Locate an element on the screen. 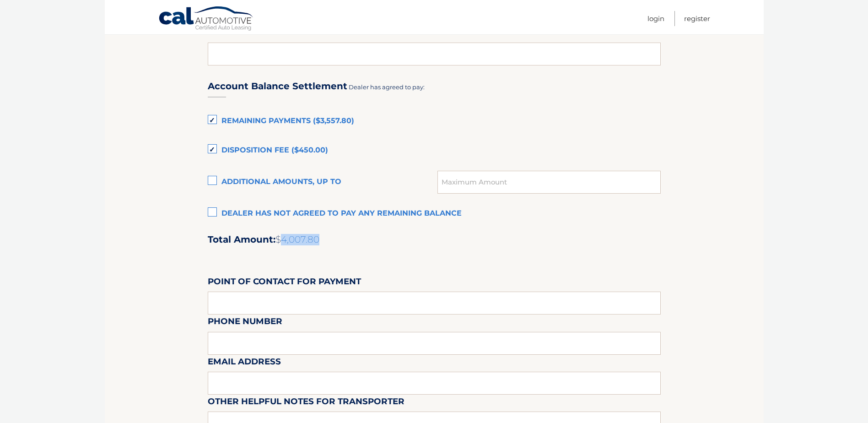  span: $4,007.80 is located at coordinates (297, 239).